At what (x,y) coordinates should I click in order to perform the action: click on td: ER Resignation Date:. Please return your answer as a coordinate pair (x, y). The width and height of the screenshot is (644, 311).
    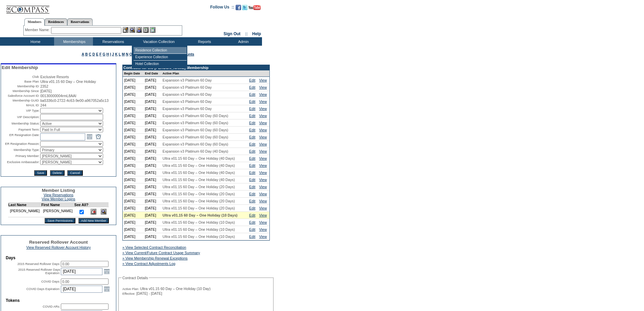
    Looking at the image, I should click on (21, 137).